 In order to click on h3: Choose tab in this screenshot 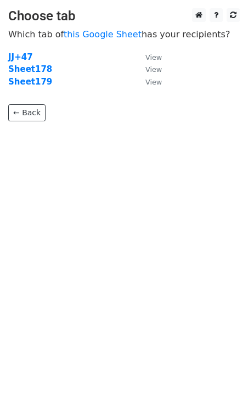, I will do `click(124, 16)`.